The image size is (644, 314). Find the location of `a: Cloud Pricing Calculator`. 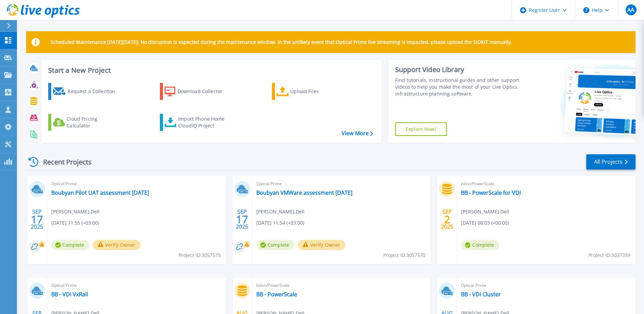

a: Cloud Pricing Calculator is located at coordinates (86, 123).